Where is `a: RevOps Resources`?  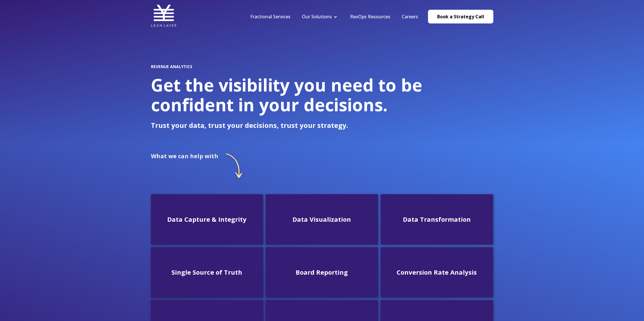
a: RevOps Resources is located at coordinates (371, 17).